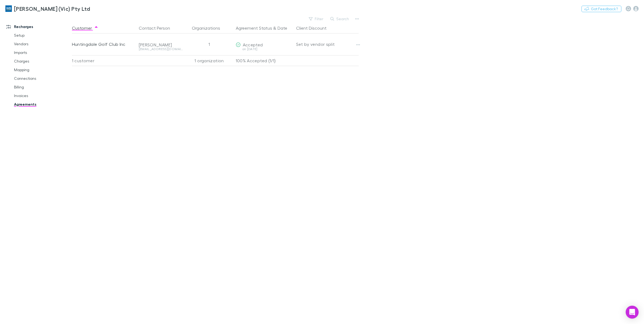 The width and height of the screenshot is (644, 324). What do you see at coordinates (43, 61) in the screenshot?
I see `a: Charges` at bounding box center [43, 61].